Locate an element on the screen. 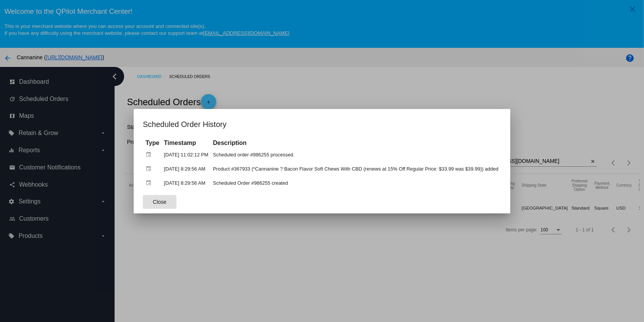 The width and height of the screenshot is (644, 322). span: Close is located at coordinates (160, 202).